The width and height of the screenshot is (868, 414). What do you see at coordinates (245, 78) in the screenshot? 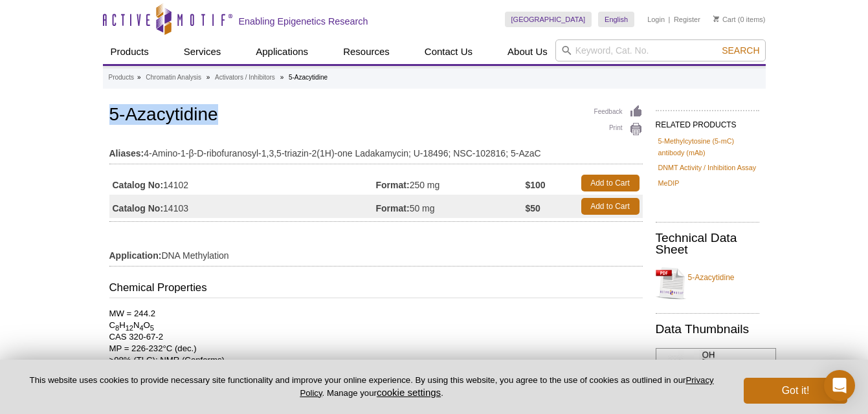
I see `a: Activators / Inhibitors` at bounding box center [245, 78].